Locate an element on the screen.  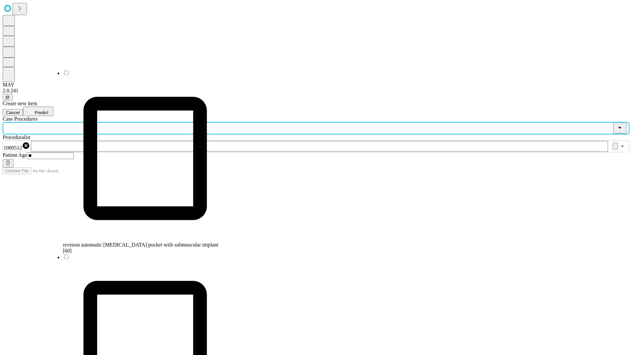
button: Predict is located at coordinates (38, 111).